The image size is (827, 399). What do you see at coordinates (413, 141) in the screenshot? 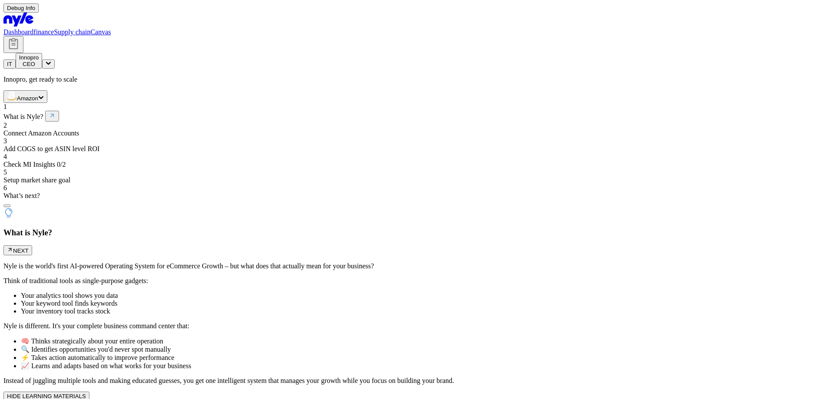
I see `div: 3` at bounding box center [413, 141].